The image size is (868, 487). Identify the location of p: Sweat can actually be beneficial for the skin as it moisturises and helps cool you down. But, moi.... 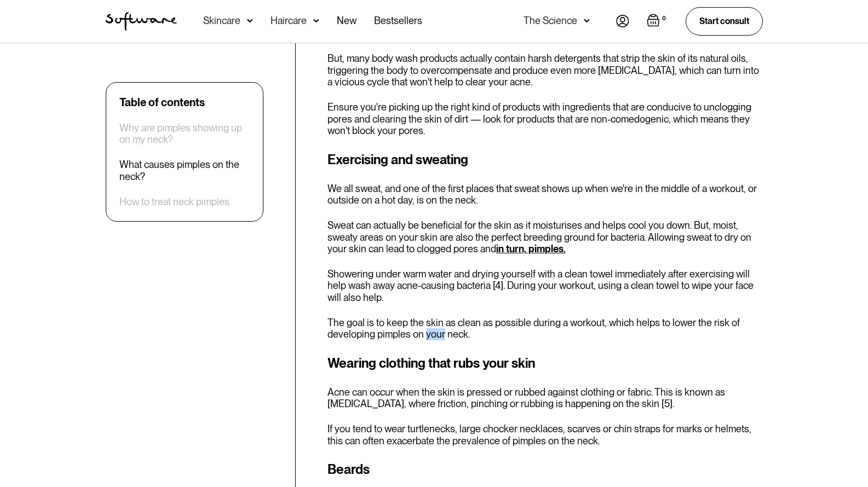
(545, 237).